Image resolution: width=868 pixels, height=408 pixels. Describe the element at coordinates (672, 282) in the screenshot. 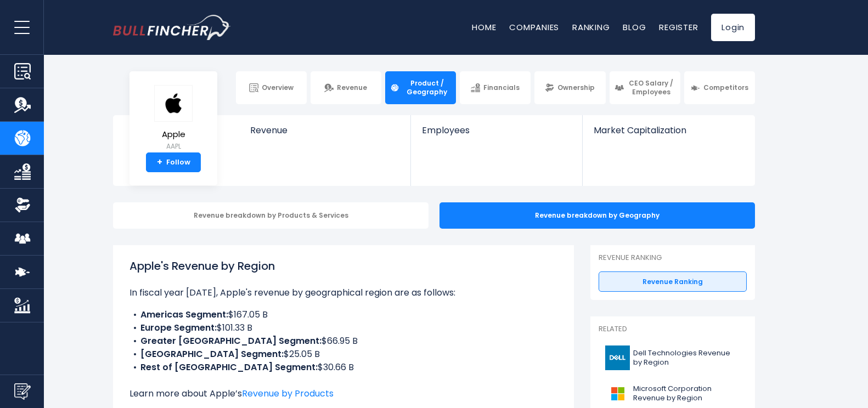

I see `a: Revenue Ranking` at that location.